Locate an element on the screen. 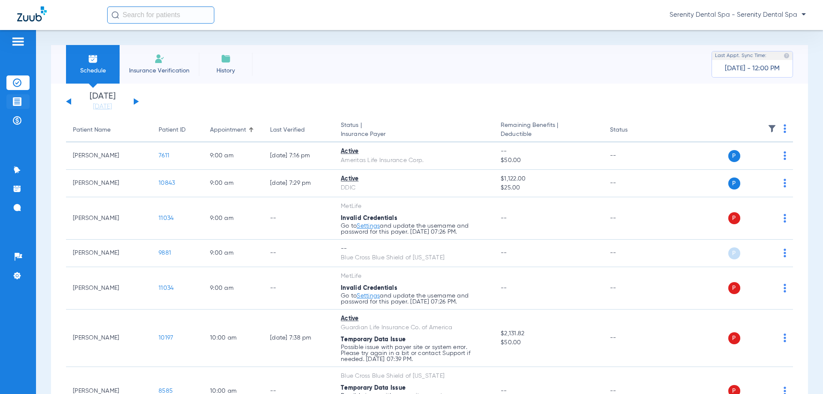 The image size is (823, 394). input: Search for patients is located at coordinates (161, 15).